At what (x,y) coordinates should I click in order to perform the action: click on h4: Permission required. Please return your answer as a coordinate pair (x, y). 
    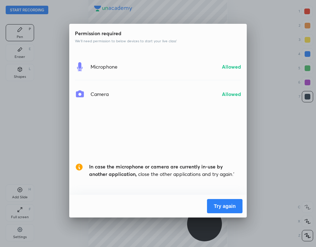
    Looking at the image, I should click on (158, 33).